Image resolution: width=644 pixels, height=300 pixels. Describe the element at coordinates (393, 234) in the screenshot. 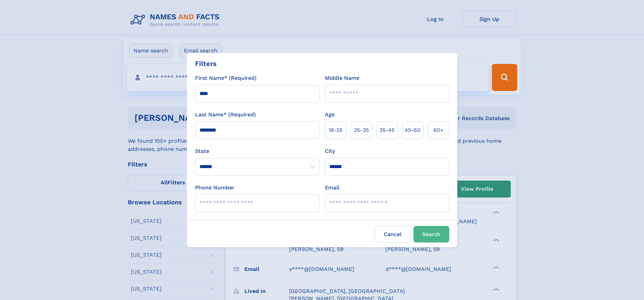

I see `label: Cancel` at that location.